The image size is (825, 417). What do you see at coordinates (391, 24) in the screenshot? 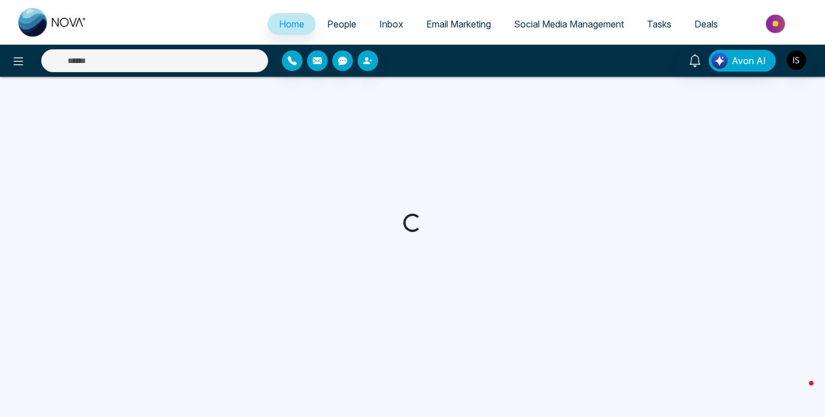
I see `span: Inbox` at bounding box center [391, 24].